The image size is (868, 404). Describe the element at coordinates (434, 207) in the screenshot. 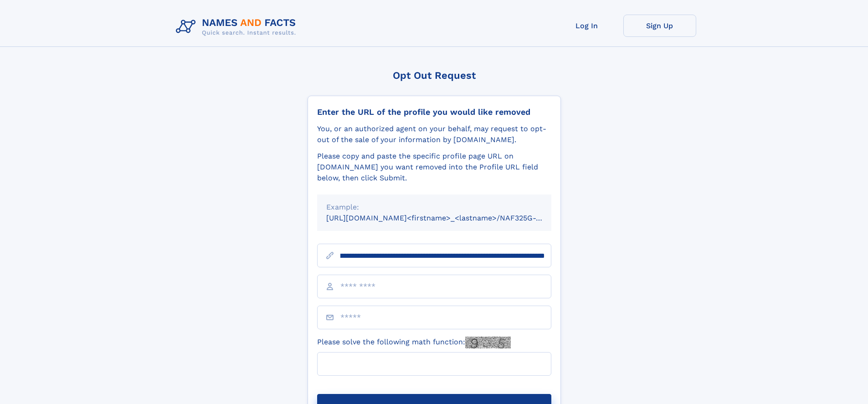

I see `div: Example:` at that location.